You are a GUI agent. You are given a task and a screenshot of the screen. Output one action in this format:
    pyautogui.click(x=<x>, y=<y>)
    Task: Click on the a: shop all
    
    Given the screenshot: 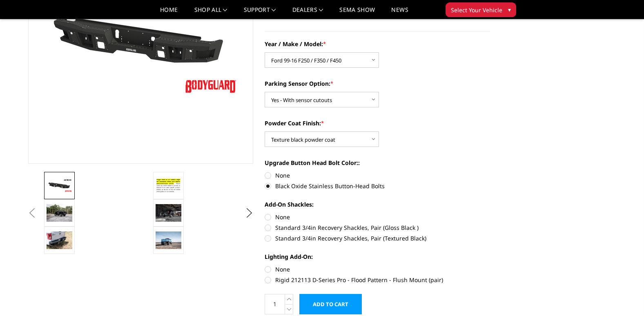 What is the action you would take?
    pyautogui.click(x=211, y=12)
    